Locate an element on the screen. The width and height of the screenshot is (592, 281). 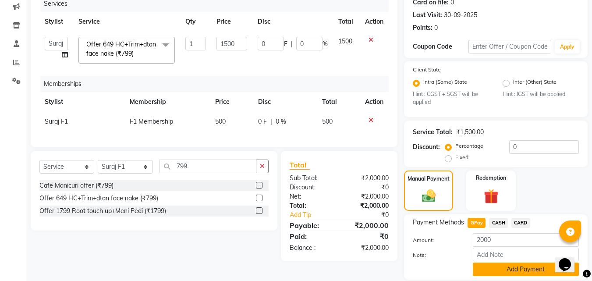
div: Service Total: is located at coordinates (433, 132).